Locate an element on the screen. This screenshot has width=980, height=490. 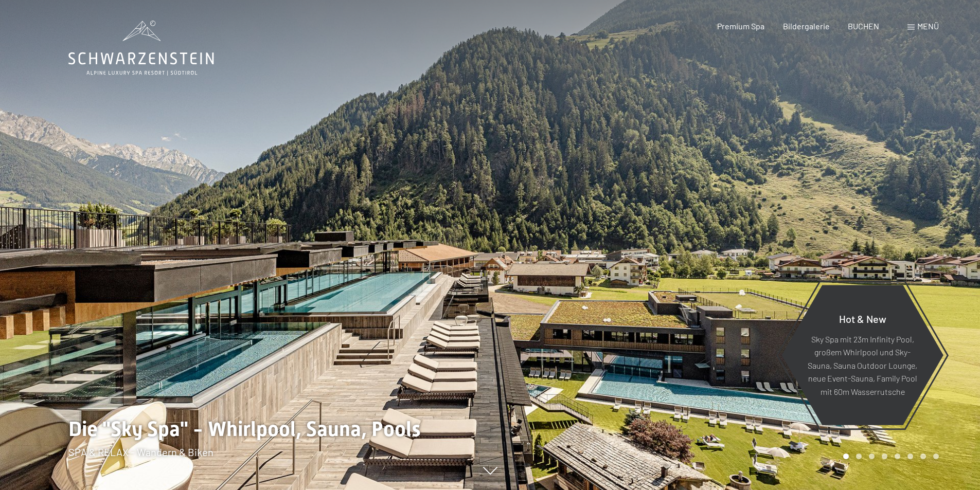
div: Carousel Page 1 (Current Slide) is located at coordinates (845, 456).